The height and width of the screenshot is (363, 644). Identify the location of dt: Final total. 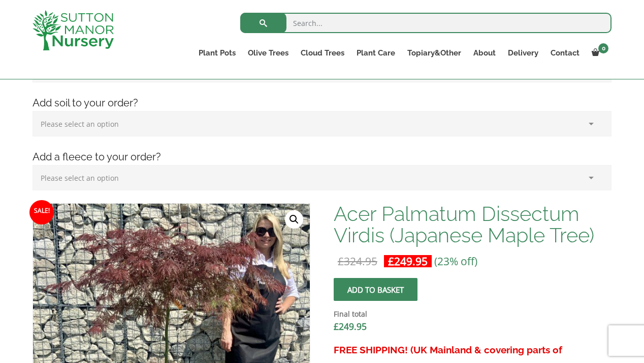
(473, 314).